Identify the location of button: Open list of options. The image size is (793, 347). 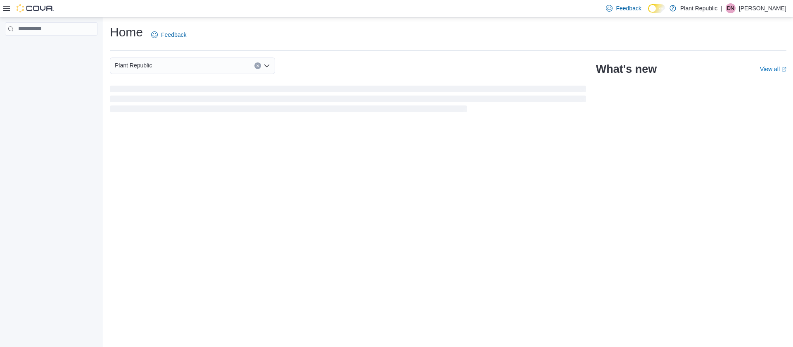
(267, 66).